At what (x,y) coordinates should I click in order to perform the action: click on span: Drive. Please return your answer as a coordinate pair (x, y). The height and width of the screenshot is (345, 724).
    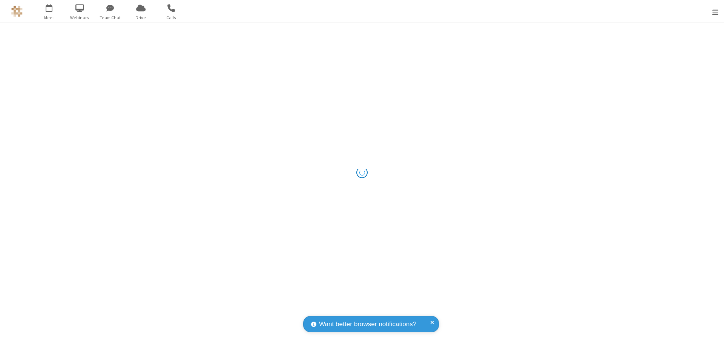
    Looking at the image, I should click on (141, 18).